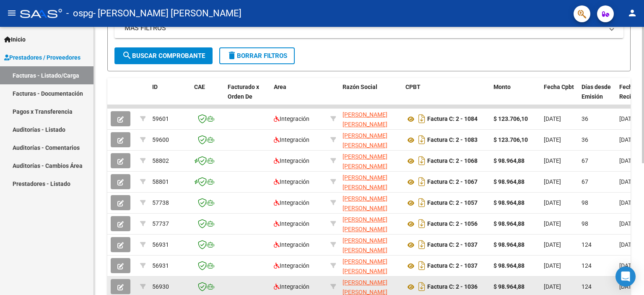 This screenshot has width=644, height=295. What do you see at coordinates (127, 55) in the screenshot?
I see `mat-icon: search` at bounding box center [127, 55].